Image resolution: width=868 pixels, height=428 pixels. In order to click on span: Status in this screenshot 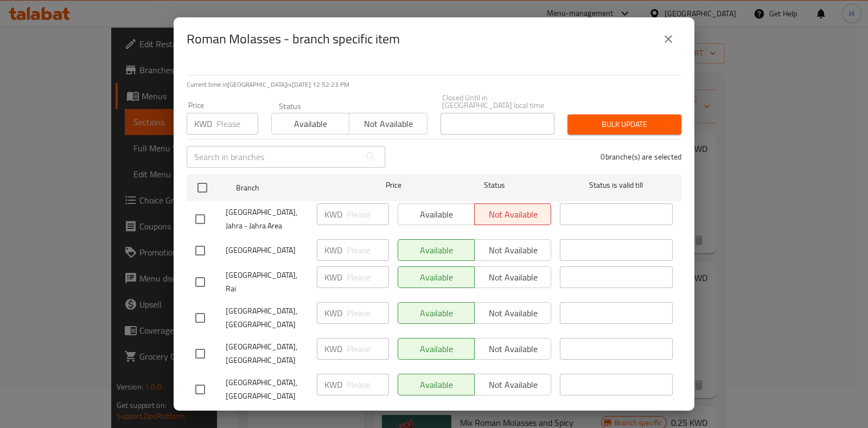, I will do `click(495, 185)`.